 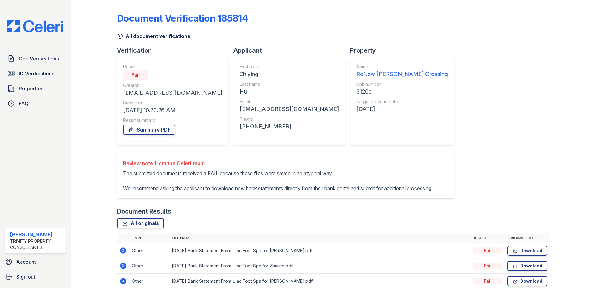 I want to click on span: ID Verifications, so click(x=36, y=74).